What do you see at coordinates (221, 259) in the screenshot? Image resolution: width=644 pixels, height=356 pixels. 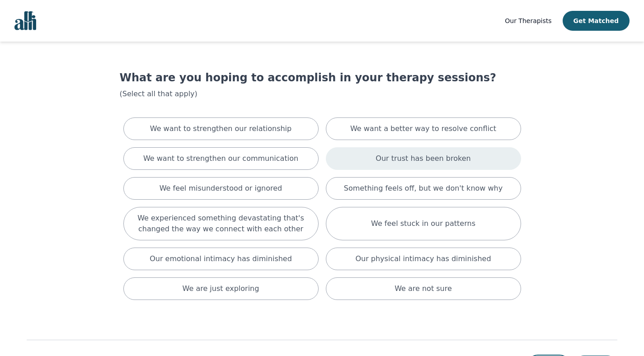 I see `p: Our emotional intimacy has diminished` at bounding box center [221, 259].